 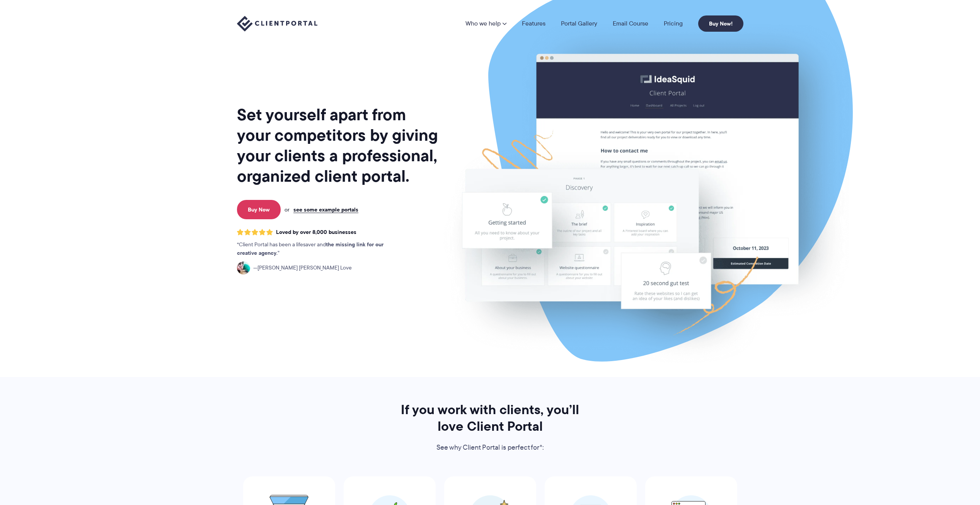 I want to click on a: Buy Now, so click(x=258, y=210).